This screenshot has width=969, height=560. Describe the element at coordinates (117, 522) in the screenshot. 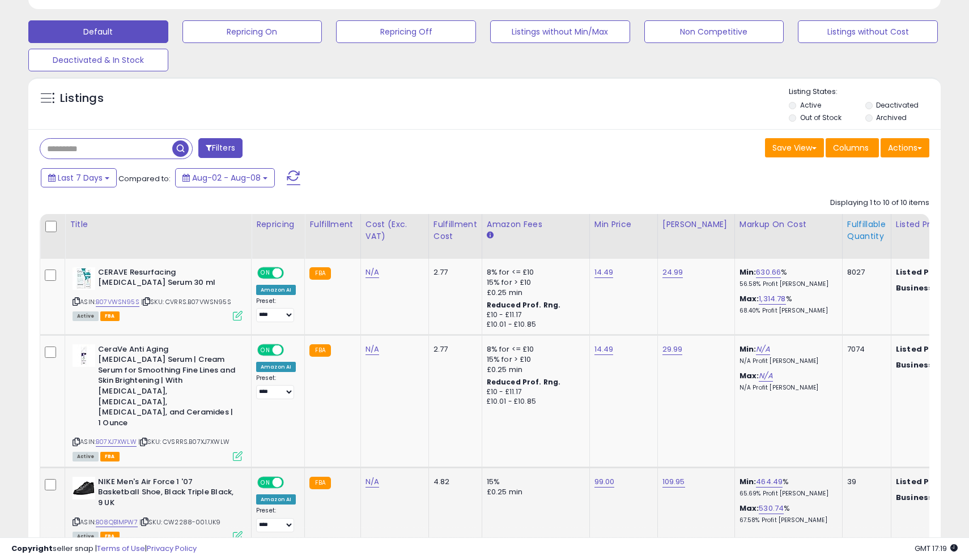

I see `a: B08QB1MPW7` at that location.